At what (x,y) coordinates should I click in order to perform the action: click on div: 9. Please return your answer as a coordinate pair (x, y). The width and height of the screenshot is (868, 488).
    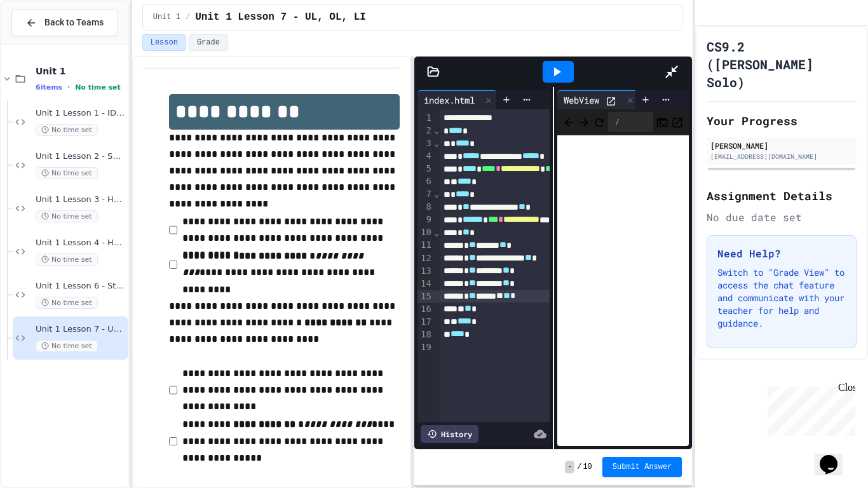
    Looking at the image, I should click on (425, 220).